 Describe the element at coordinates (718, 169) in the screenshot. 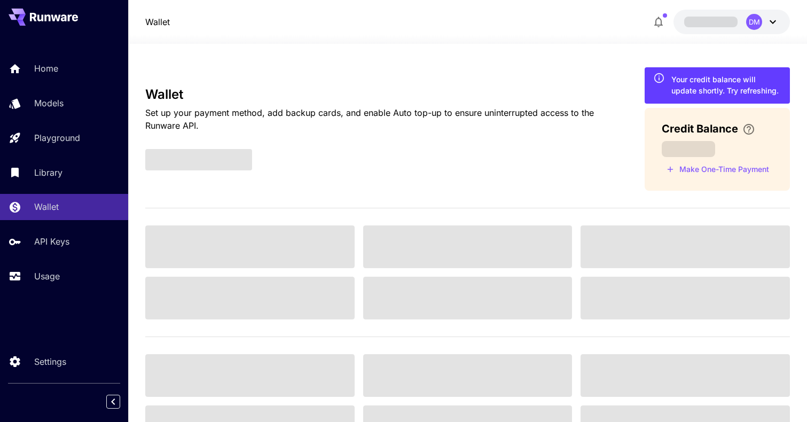

I see `button: Make a one-time, non-recurring payment` at that location.